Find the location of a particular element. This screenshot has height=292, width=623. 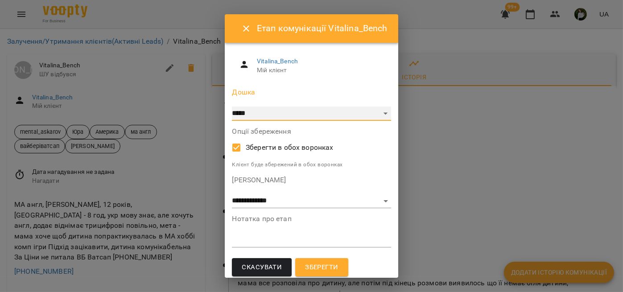

span: Мій клієнт is located at coordinates (320, 70).